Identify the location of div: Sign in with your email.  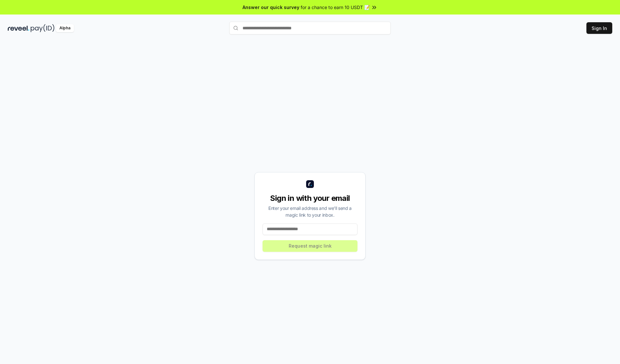
(310, 199).